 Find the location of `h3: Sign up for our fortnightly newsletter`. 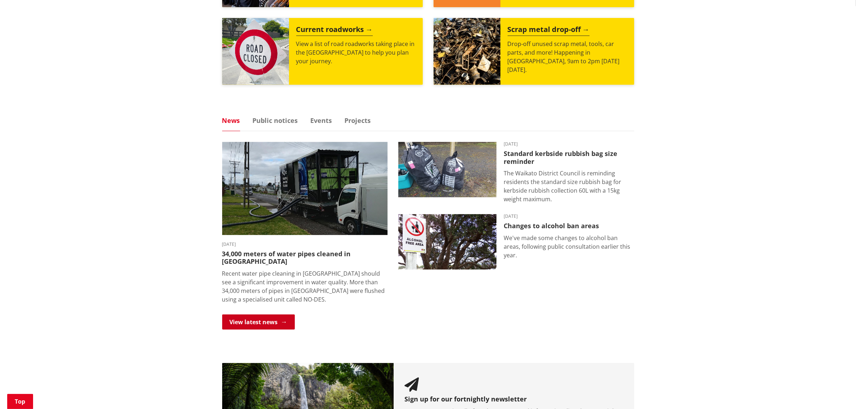

h3: Sign up for our fortnightly newsletter is located at coordinates (514, 399).